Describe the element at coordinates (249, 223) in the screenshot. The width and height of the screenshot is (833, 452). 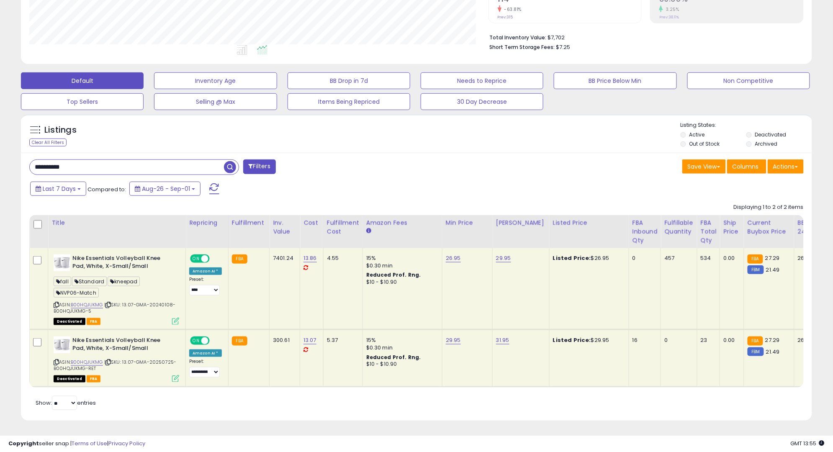
I see `div: Fulfillment` at that location.